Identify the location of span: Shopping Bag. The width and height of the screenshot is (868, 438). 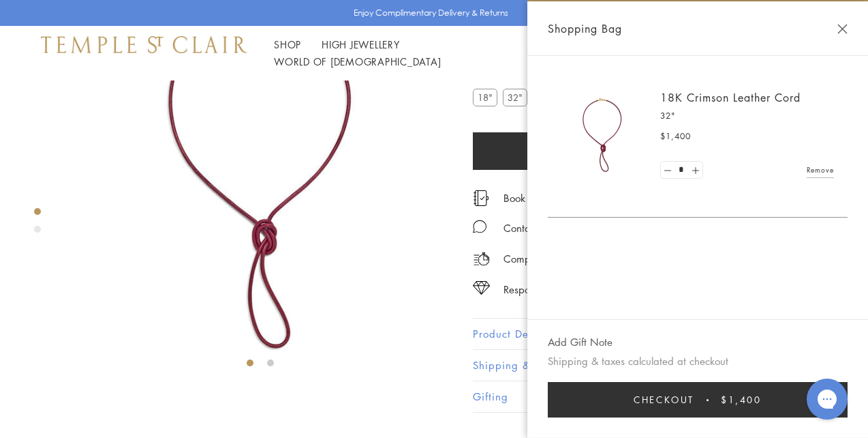
(584, 28).